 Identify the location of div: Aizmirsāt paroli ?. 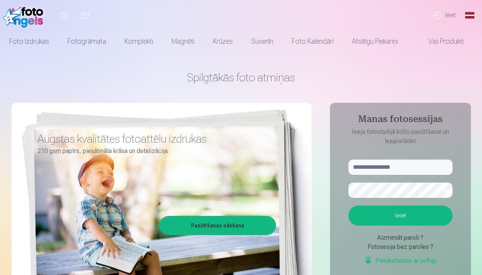
(401, 238).